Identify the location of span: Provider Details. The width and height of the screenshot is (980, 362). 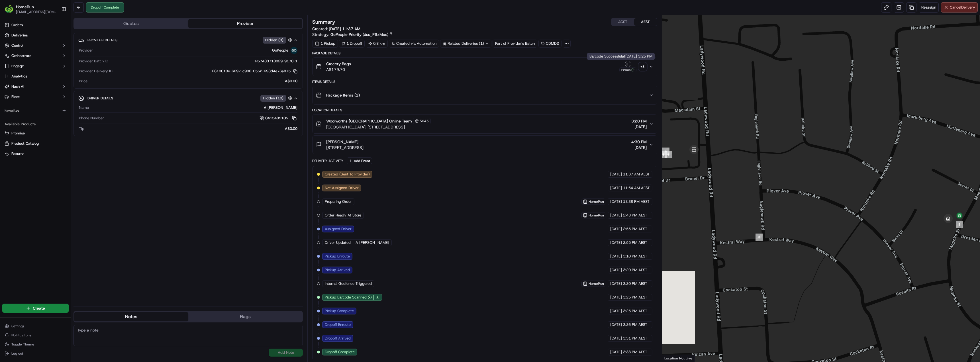
(102, 40).